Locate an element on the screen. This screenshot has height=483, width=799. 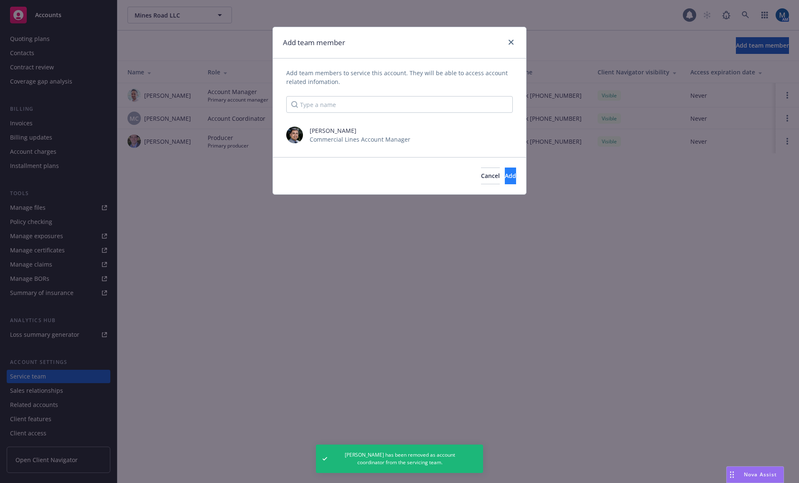
span: Add team members to service this account. They will be able to access account related infomation. is located at coordinates (399, 77).